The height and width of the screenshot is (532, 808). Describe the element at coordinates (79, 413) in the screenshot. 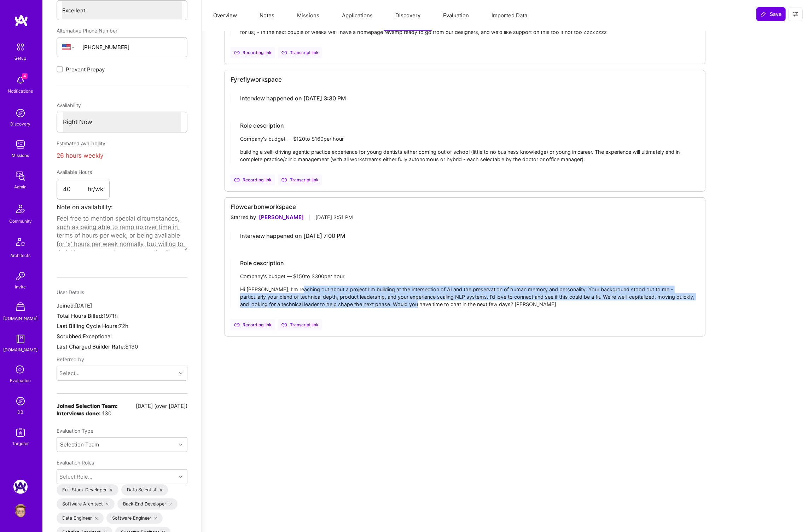

I see `b: Interviews done:` at that location.